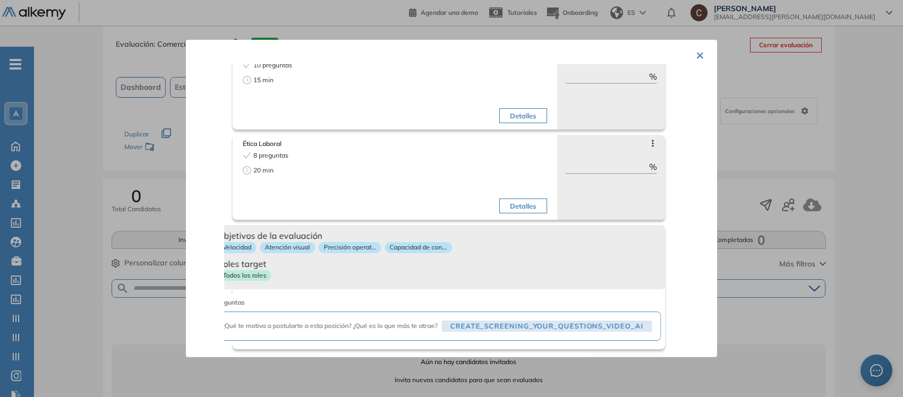 This screenshot has width=903, height=397. Describe the element at coordinates (350, 248) in the screenshot. I see `p: Precisión operat...` at that location.